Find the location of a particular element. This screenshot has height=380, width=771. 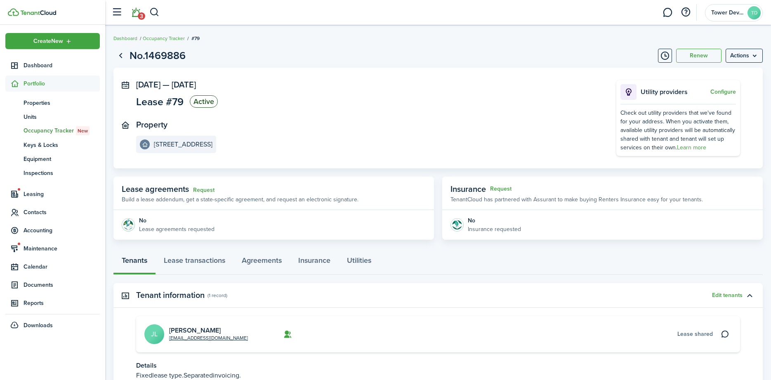

button: Timeline is located at coordinates (665, 56).